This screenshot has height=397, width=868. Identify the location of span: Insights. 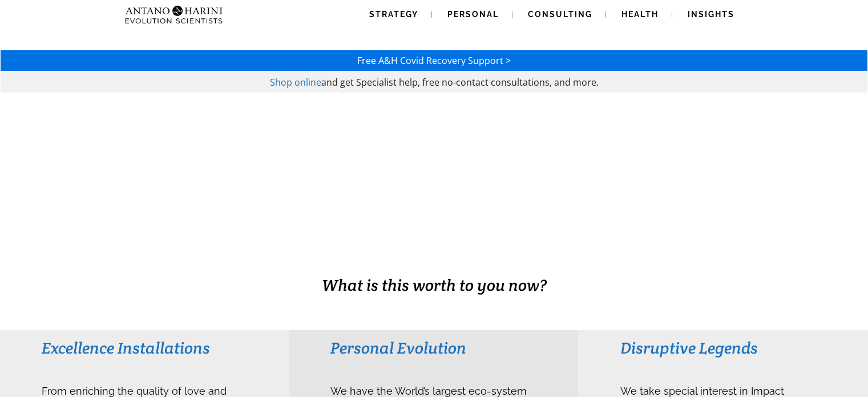
(711, 15).